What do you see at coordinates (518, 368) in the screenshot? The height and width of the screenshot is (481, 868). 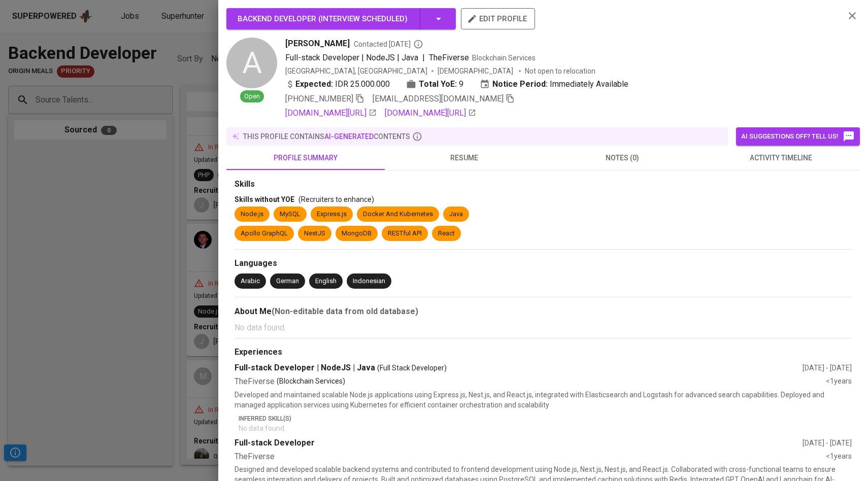 I see `div: Full-stack Developer | NodeJS | Java` at bounding box center [518, 368].